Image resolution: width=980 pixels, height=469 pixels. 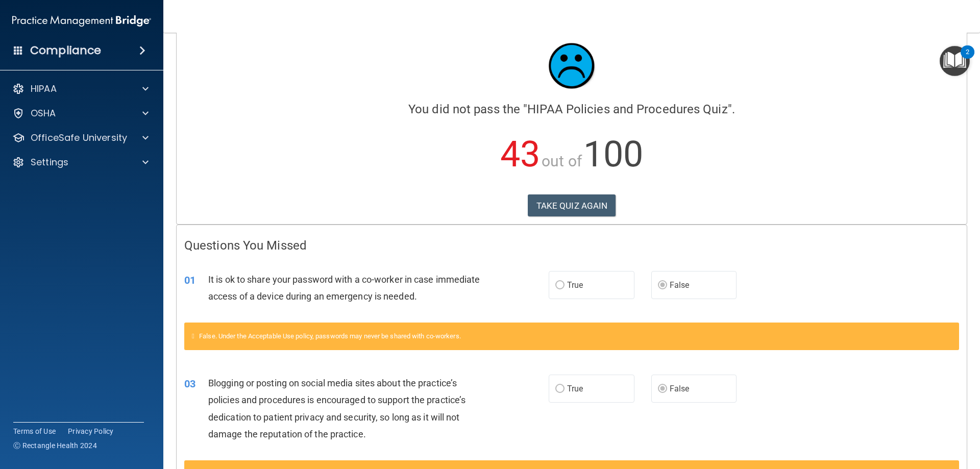 I want to click on span: Ⓒ Rectangle Health 2024, so click(x=55, y=446).